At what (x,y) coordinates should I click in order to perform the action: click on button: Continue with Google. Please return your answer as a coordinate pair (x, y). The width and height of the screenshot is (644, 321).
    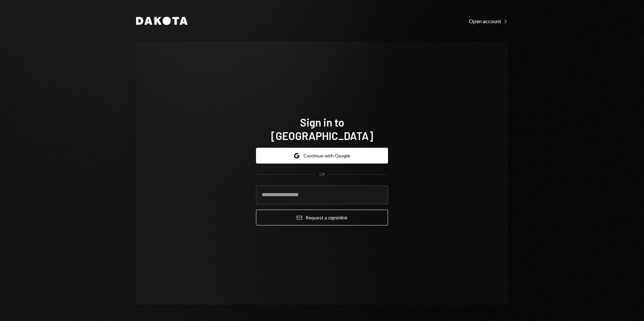
    Looking at the image, I should click on (322, 155).